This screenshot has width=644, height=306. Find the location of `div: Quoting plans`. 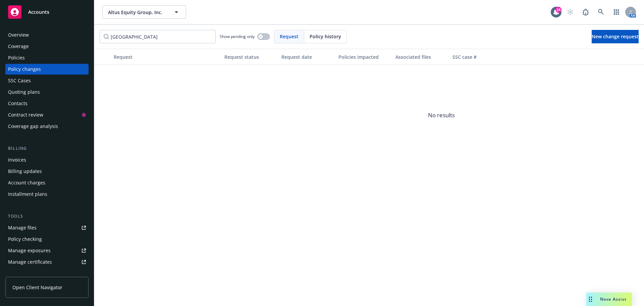

div: Quoting plans is located at coordinates (23, 92).